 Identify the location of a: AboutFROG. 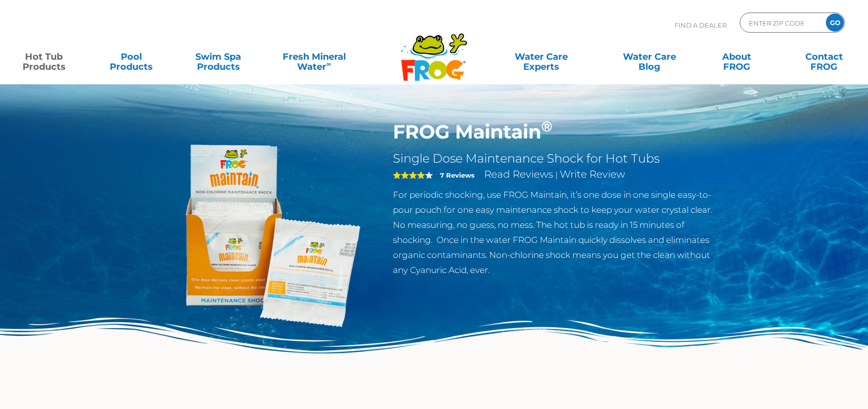
(737, 57).